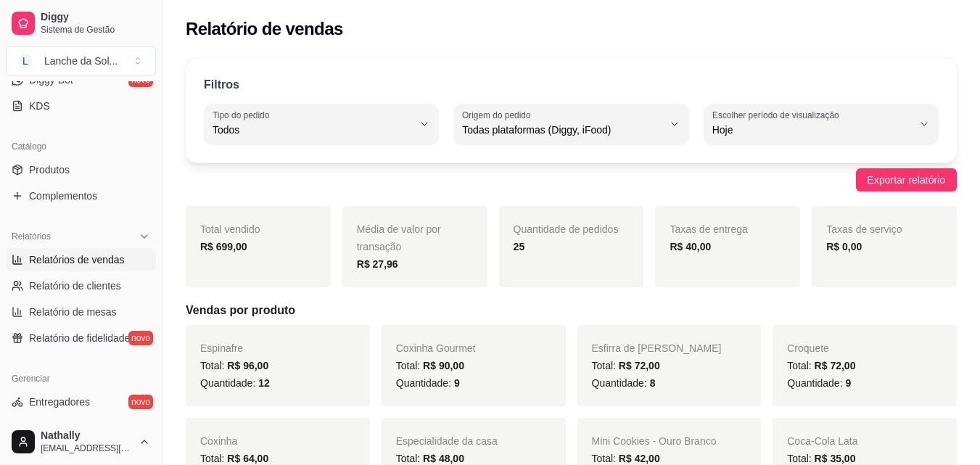 This screenshot has width=980, height=465. Describe the element at coordinates (563, 130) in the screenshot. I see `span: Todas plataformas (Diggy, iFood)` at that location.